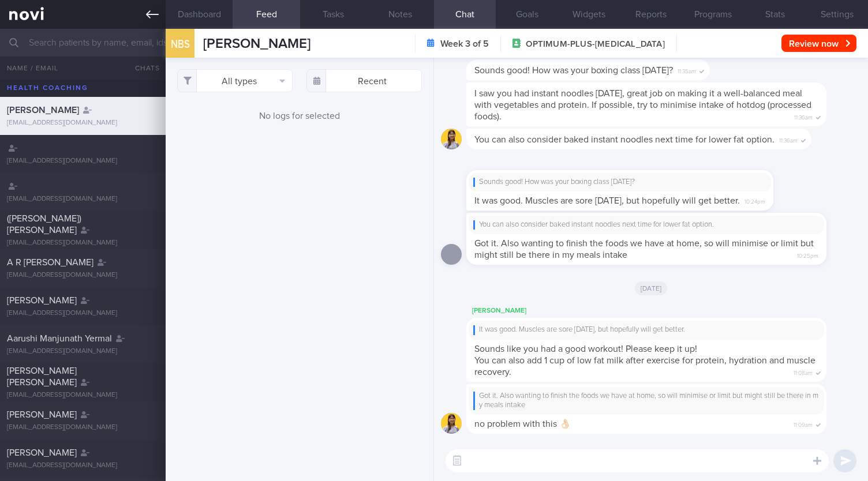 The height and width of the screenshot is (481, 868). What do you see at coordinates (807, 254) in the screenshot?
I see `span: 10:25pm` at bounding box center [807, 254].